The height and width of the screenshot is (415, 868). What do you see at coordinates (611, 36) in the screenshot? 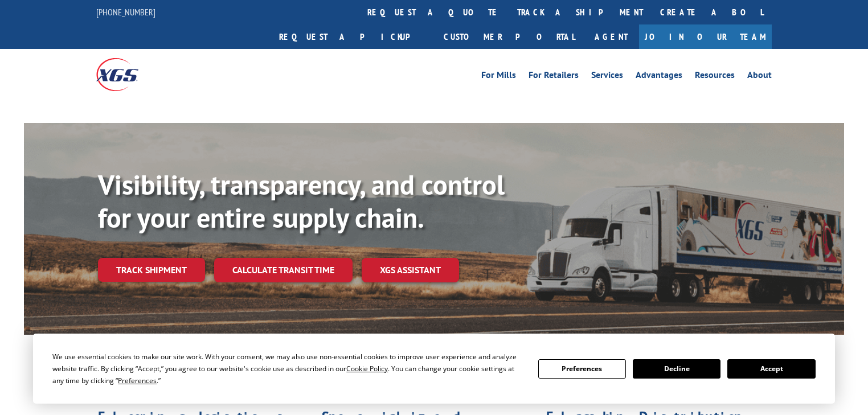
I see `a: Agent` at bounding box center [611, 36].